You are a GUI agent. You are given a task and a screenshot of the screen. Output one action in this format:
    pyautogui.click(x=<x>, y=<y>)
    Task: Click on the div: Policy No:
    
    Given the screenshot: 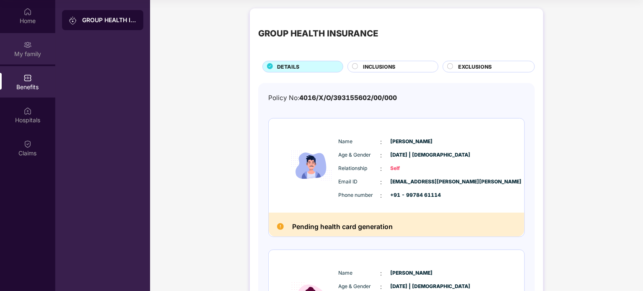 What is the action you would take?
    pyautogui.click(x=333, y=98)
    